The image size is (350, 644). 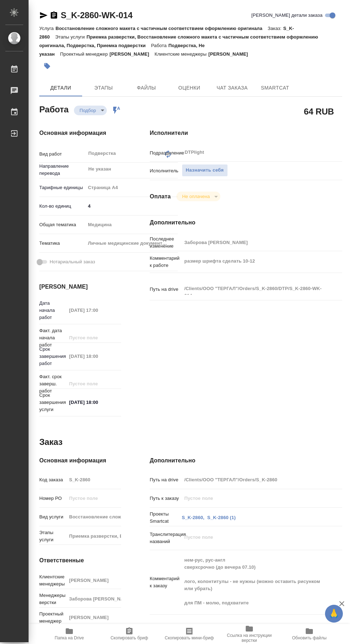 What do you see at coordinates (53, 600) in the screenshot?
I see `p: Менеджеры верстки` at bounding box center [53, 600].